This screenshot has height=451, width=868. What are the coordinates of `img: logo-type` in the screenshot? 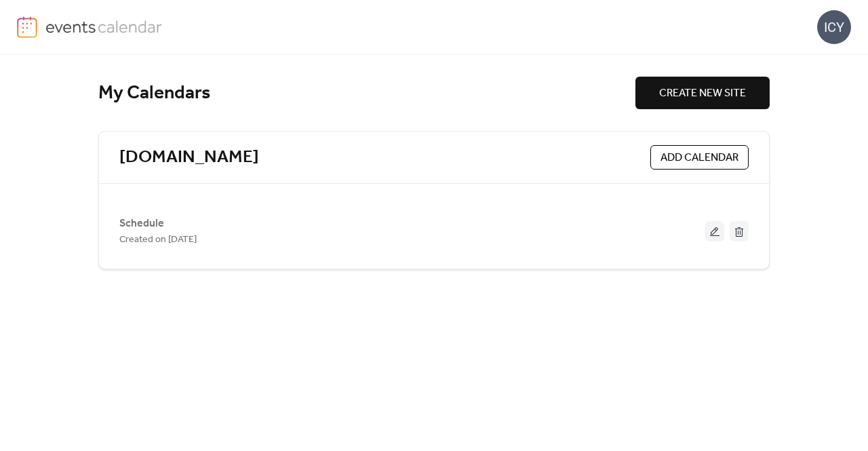 It's located at (104, 26).